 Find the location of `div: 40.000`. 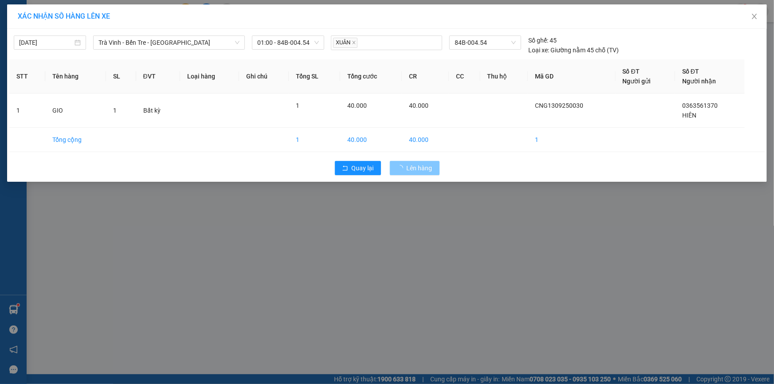

div: 40.000 is located at coordinates (30, 61).